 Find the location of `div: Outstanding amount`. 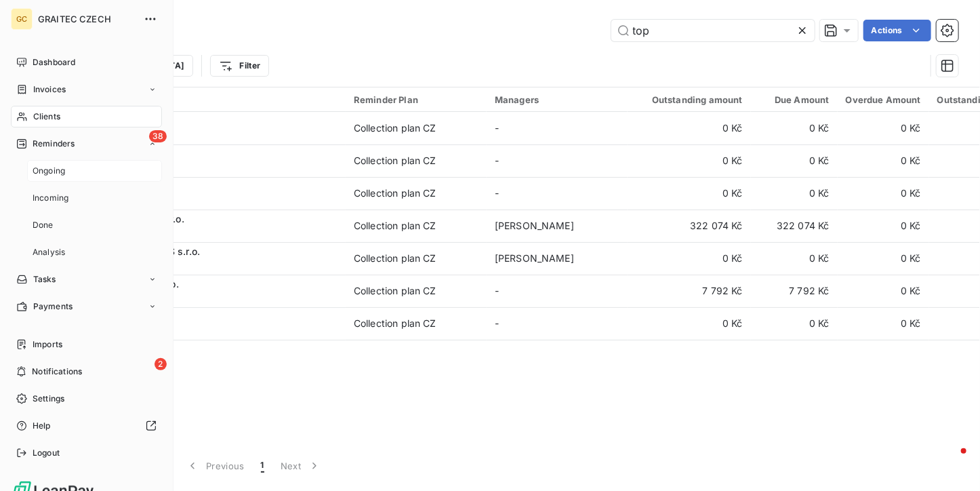

div: Outstanding amount is located at coordinates (689, 100).